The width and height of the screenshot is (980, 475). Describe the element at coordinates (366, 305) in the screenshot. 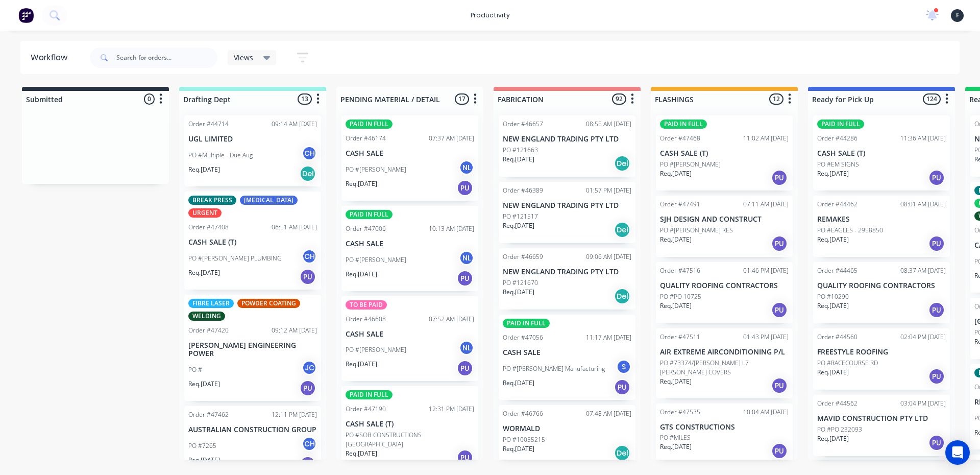

I see `div: TO BE PAID` at that location.